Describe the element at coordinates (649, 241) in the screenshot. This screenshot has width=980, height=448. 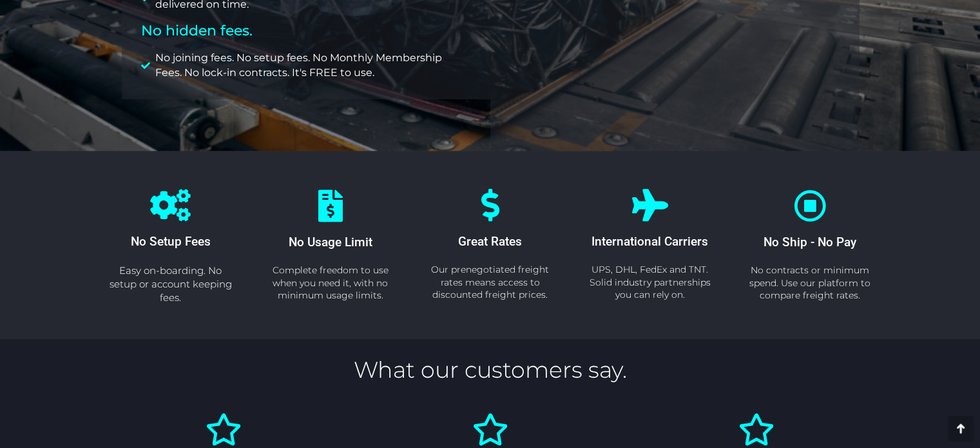
I see `span: International Carriers` at that location.